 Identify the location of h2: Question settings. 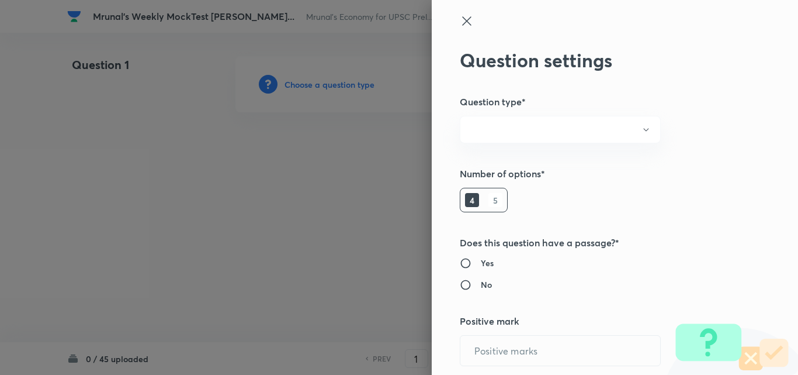
(595, 60).